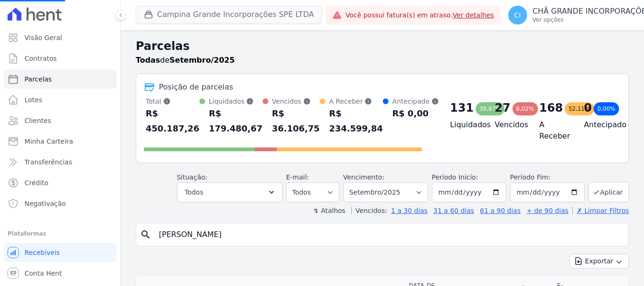 The image size is (644, 286). Describe the element at coordinates (547, 177) in the screenshot. I see `label: Período Fim:` at that location.